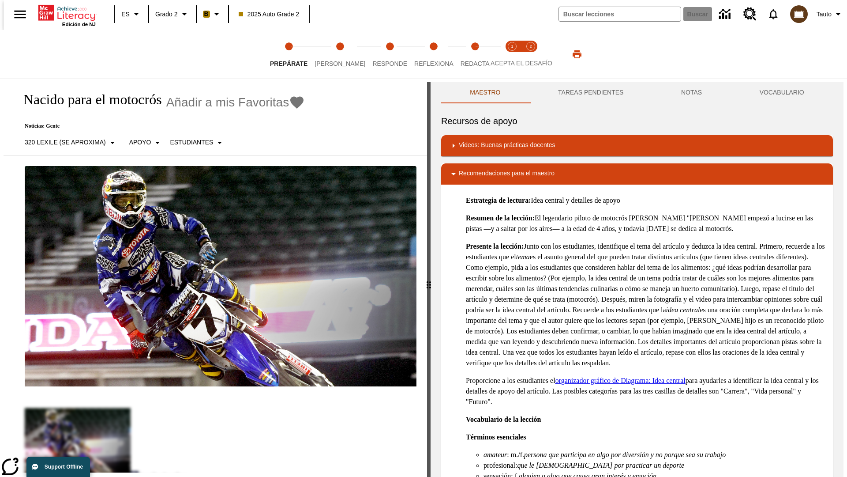 Image resolution: width=847 pixels, height=477 pixels. I want to click on span: Prepárate, so click(289, 64).